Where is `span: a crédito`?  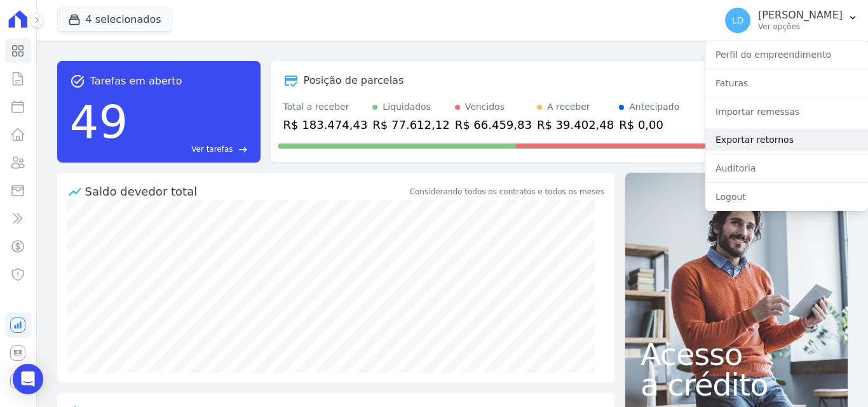
span: a crédito is located at coordinates (736, 385).